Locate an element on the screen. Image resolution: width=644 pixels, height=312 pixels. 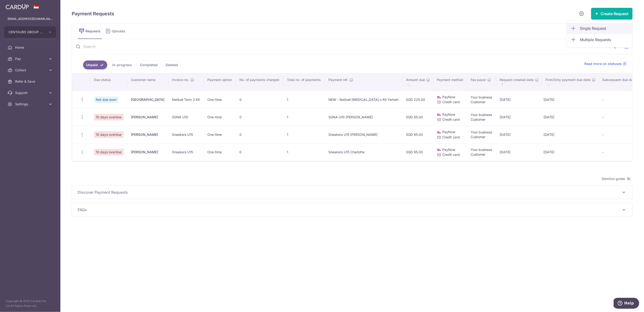
span: Settings is located at coordinates (31, 104).